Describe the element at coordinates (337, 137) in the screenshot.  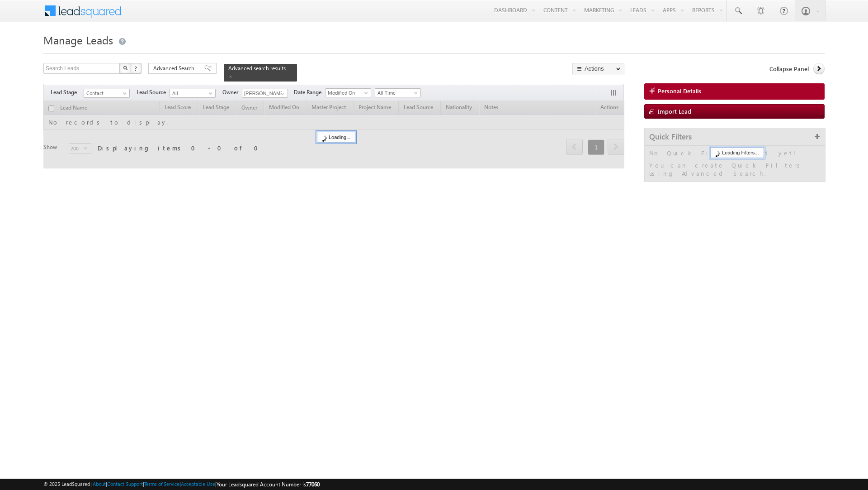
I see `div: Loading...` at that location.